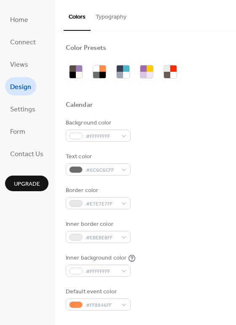 This screenshot has width=236, height=325. Describe the element at coordinates (102, 238) in the screenshot. I see `span: #EBEBEBFF` at that location.